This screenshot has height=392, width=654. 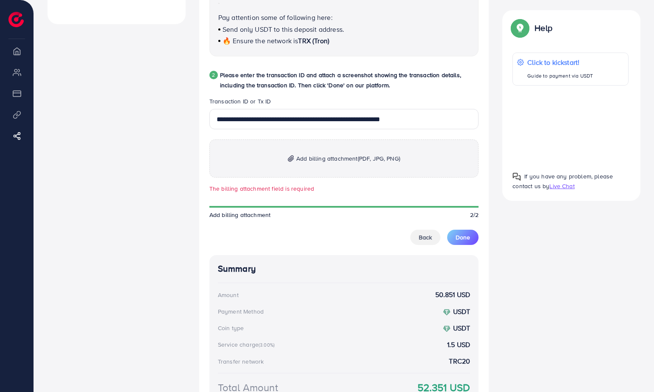 I want to click on button: Done, so click(x=463, y=237).